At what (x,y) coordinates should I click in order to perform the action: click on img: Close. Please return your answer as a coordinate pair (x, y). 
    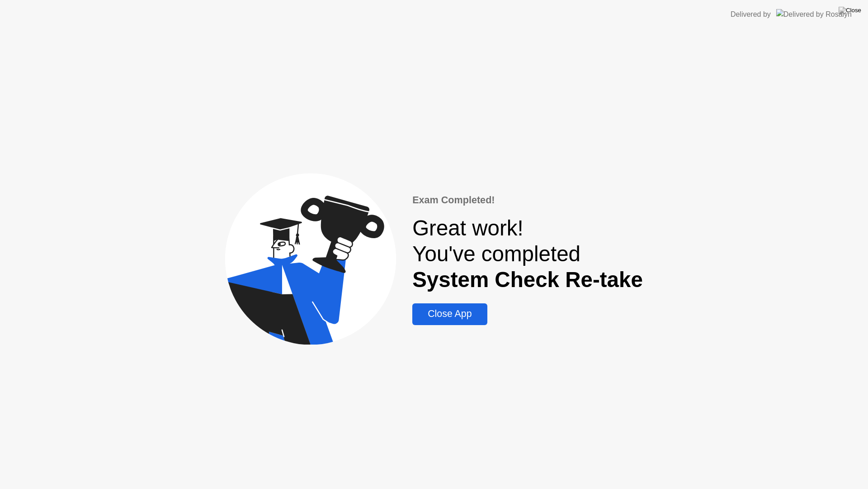
    Looking at the image, I should click on (850, 11).